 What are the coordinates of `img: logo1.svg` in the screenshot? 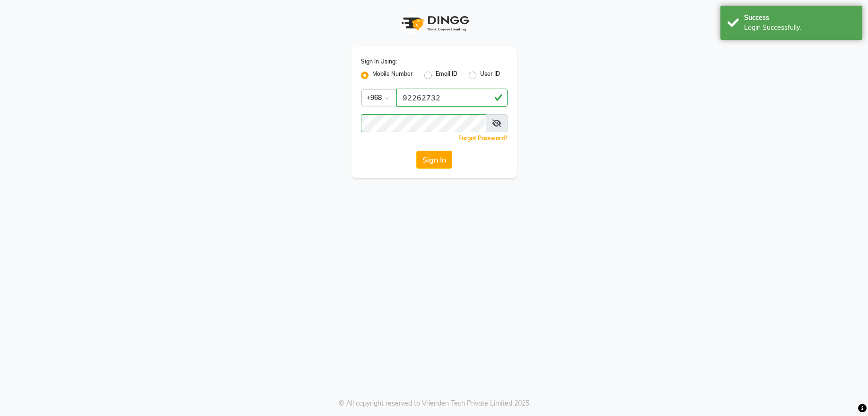 It's located at (434, 24).